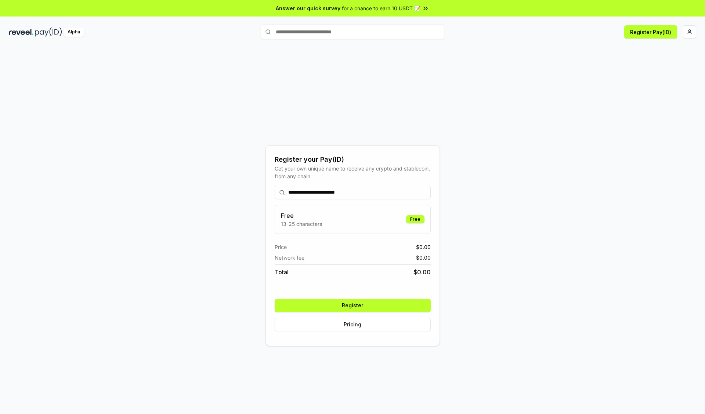 This screenshot has width=705, height=414. I want to click on span: for a chance to earn 10 USDT 📝, so click(381, 8).